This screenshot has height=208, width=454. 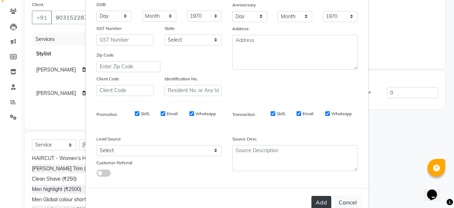 What do you see at coordinates (114, 163) in the screenshot?
I see `label: Customer Referral` at bounding box center [114, 163].